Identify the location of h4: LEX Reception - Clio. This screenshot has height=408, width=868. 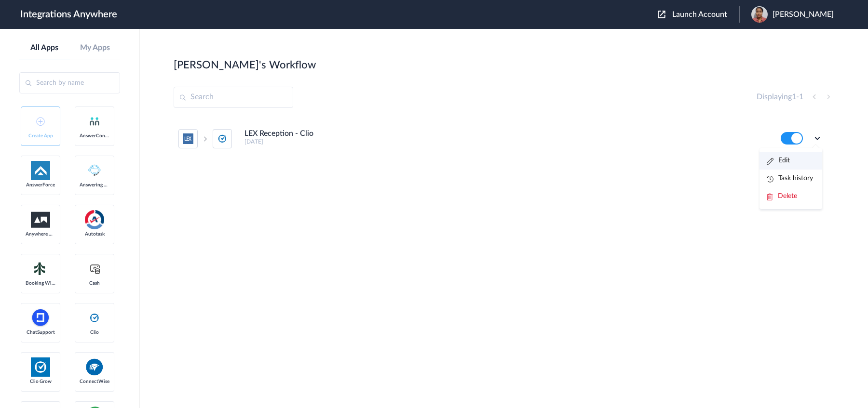
(279, 134).